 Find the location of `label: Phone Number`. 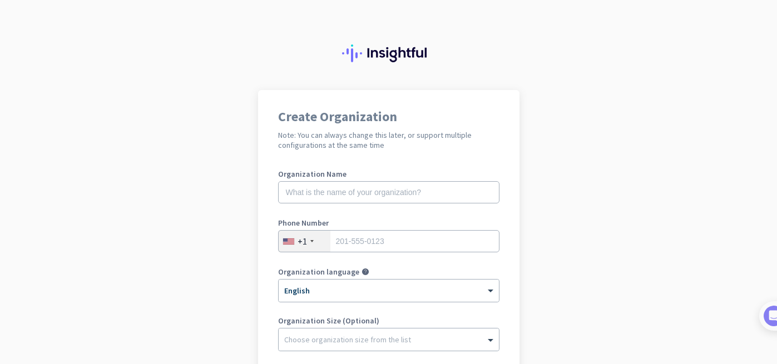

label: Phone Number is located at coordinates (389, 223).